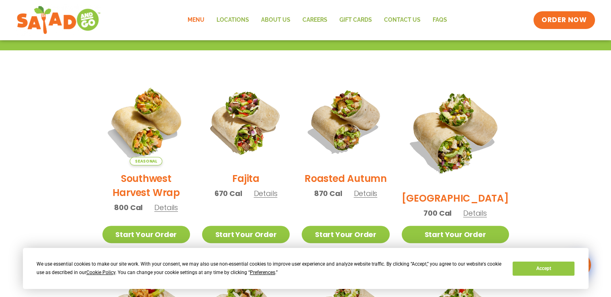 The image size is (611, 297). What do you see at coordinates (315, 20) in the screenshot?
I see `a: Careers` at bounding box center [315, 20].